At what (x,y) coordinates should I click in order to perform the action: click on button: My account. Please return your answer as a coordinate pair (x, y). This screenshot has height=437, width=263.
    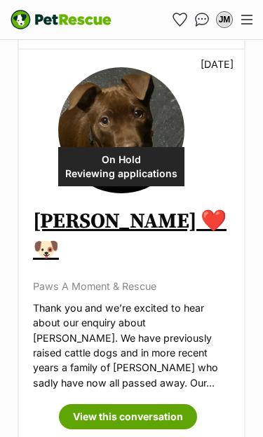
    Looking at the image, I should click on (224, 20).